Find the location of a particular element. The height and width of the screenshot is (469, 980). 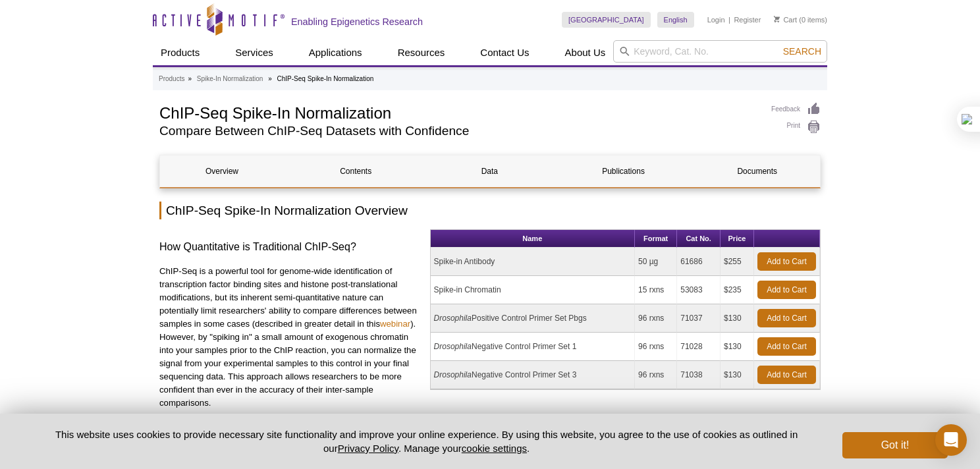

h2: ChIP-Seq Spike-In Normalization Overview is located at coordinates (490, 210).